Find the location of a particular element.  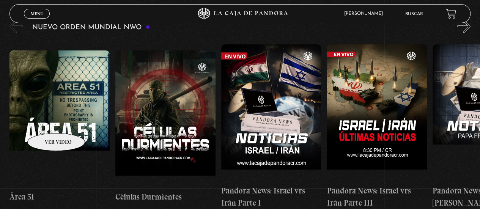

h4: Células Durmientes is located at coordinates (165, 197).